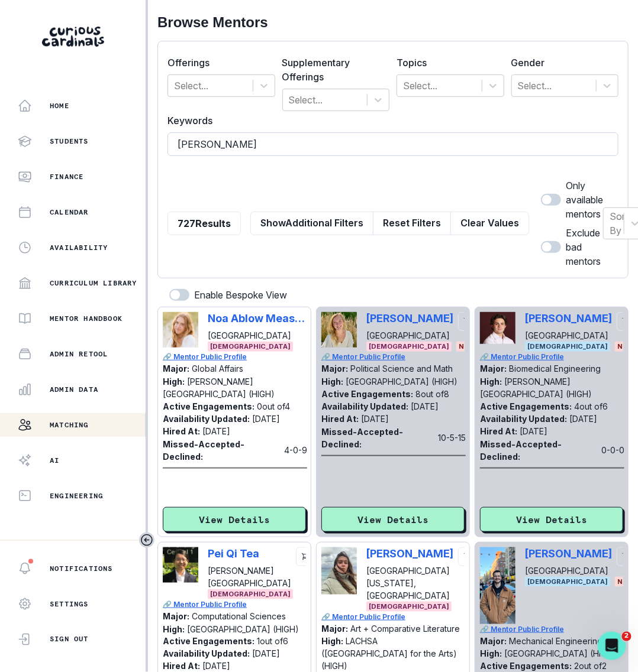 This screenshot has height=672, width=638. What do you see at coordinates (69, 604) in the screenshot?
I see `p: Settings` at bounding box center [69, 604].